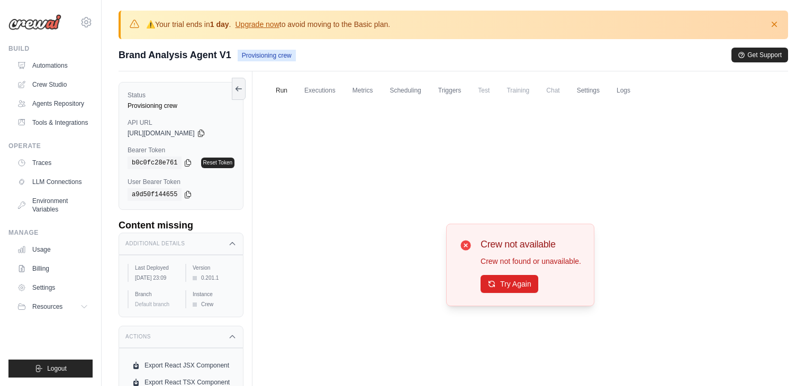 This screenshot has height=386, width=805. Describe the element at coordinates (35, 22) in the screenshot. I see `img: Logo` at that location.